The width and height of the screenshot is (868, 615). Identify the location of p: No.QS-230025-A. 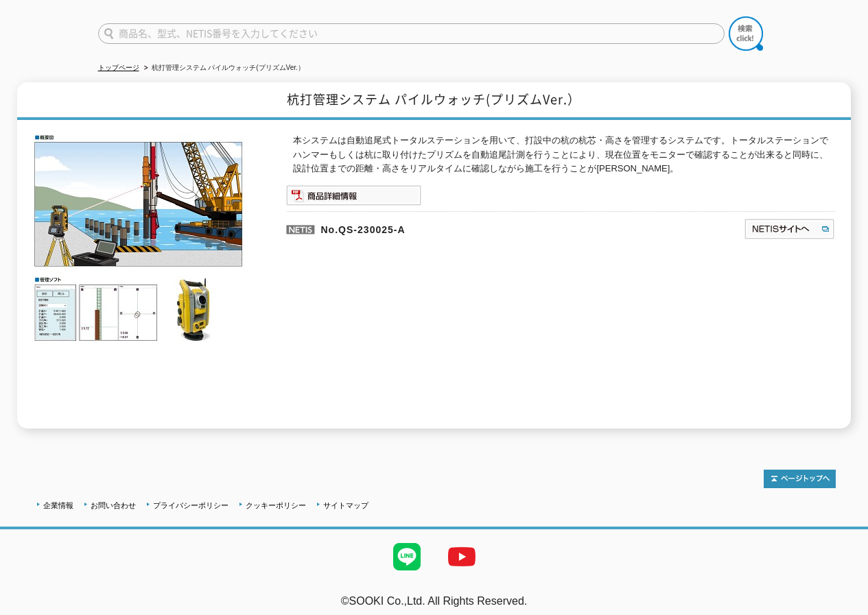
(449, 228).